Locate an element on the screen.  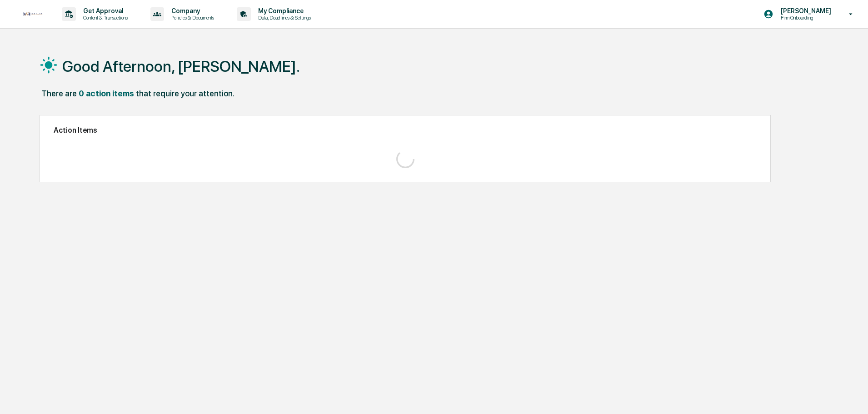
p: Content & Transactions is located at coordinates (104, 18).